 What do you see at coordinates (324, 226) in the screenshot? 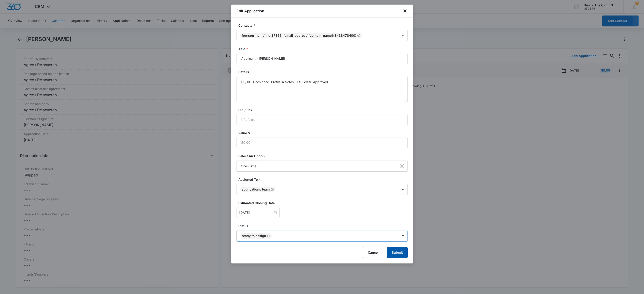
I see `label: Status` at bounding box center [324, 226].